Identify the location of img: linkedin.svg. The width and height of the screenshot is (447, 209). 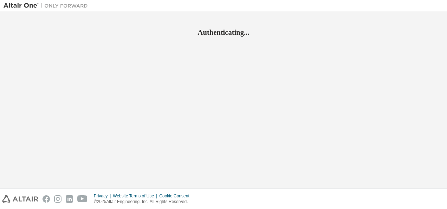
(69, 199).